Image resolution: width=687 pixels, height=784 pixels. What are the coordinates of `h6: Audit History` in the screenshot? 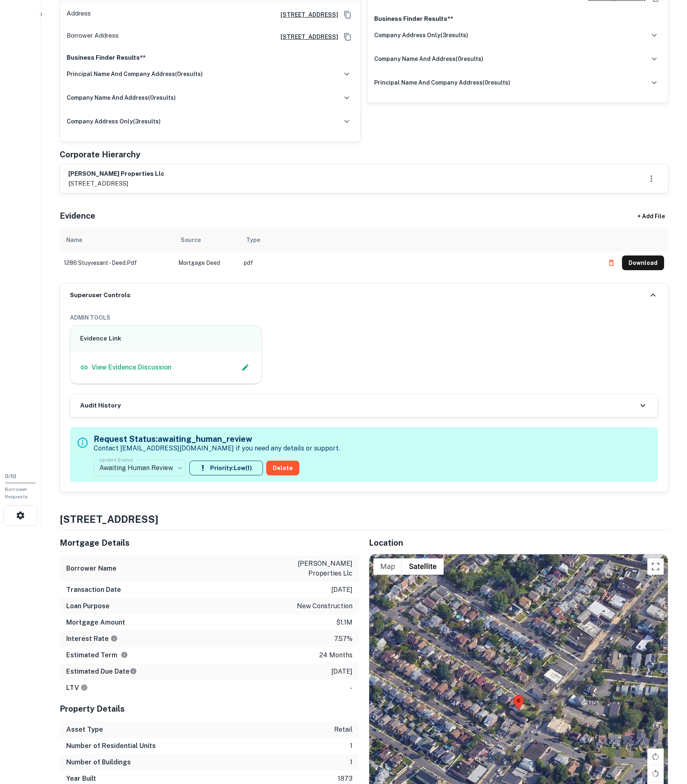 It's located at (100, 405).